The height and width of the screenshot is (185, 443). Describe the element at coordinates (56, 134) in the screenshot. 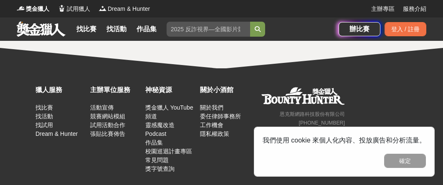

I see `a: Dream & Hunter` at that location.